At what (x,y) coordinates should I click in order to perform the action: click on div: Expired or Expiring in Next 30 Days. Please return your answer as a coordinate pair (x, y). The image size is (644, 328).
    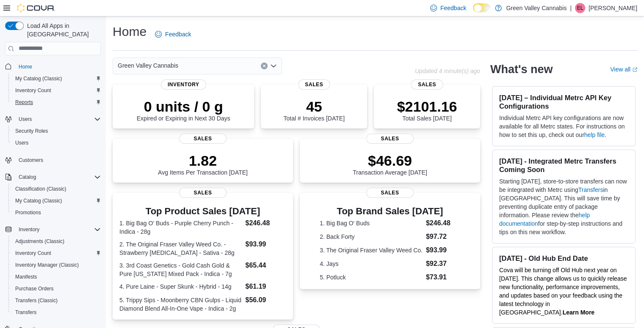
    Looking at the image, I should click on (183, 110).